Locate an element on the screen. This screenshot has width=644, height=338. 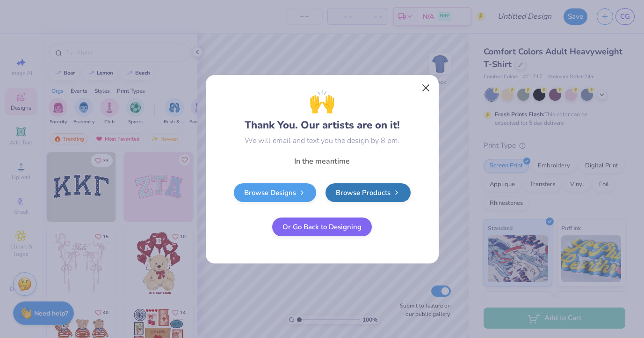
button: Or Go Back to Designing is located at coordinates (322, 227).